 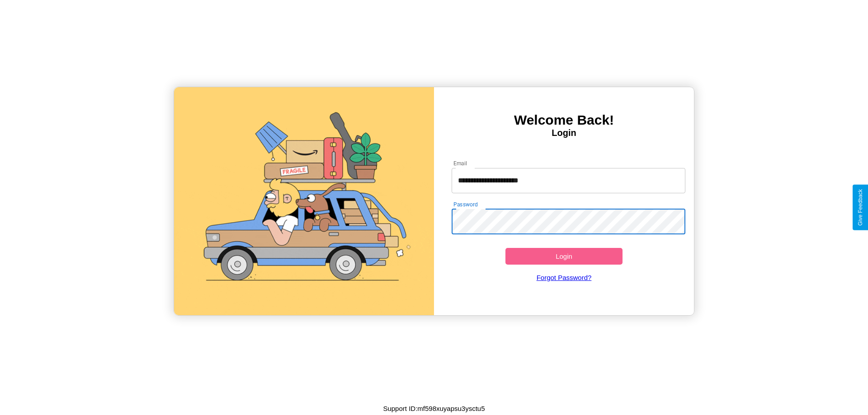 What do you see at coordinates (460, 163) in the screenshot?
I see `label: Email` at bounding box center [460, 163].